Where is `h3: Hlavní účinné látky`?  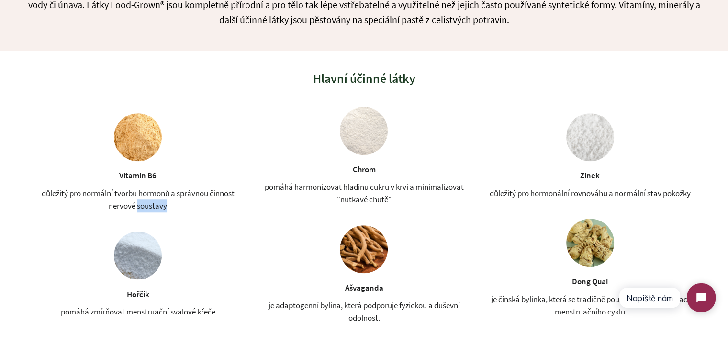
h3: Hlavní účinné látky is located at coordinates (364, 79).